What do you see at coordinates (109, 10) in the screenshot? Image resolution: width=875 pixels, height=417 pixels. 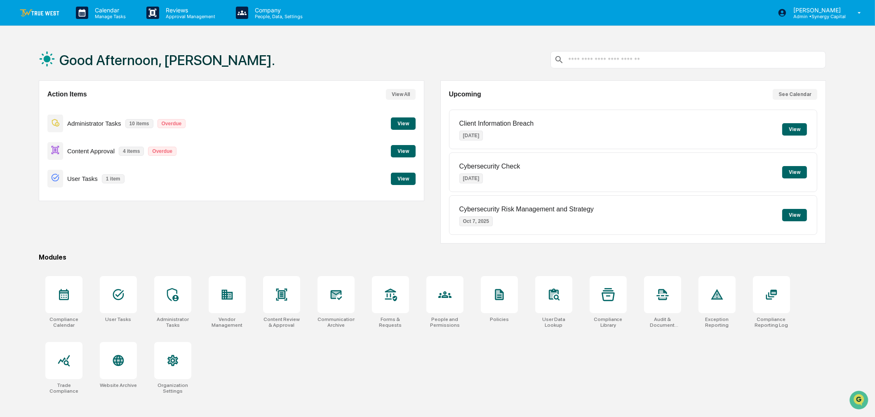 I see `p: Calendar` at bounding box center [109, 10].